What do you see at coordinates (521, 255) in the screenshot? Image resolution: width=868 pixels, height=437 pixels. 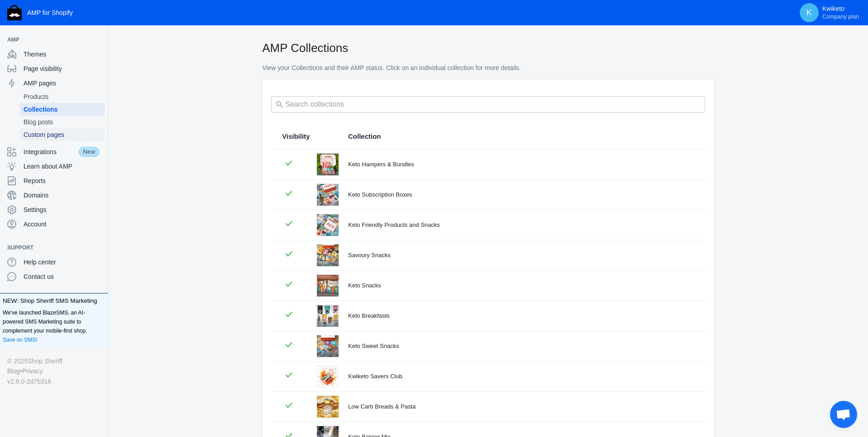 I see `div: Savoury Snacks` at bounding box center [521, 255].